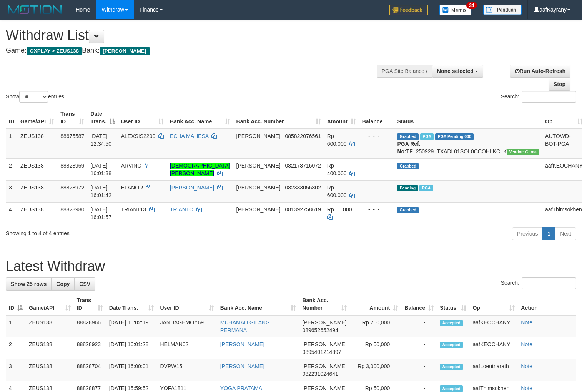  Describe the element at coordinates (187, 370) in the screenshot. I see `td: DVPW15` at that location.